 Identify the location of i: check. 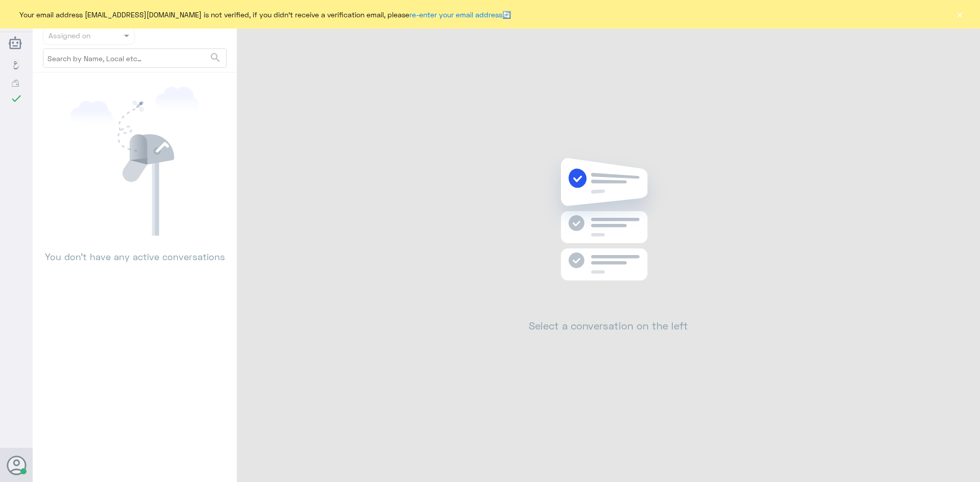
(17, 98).